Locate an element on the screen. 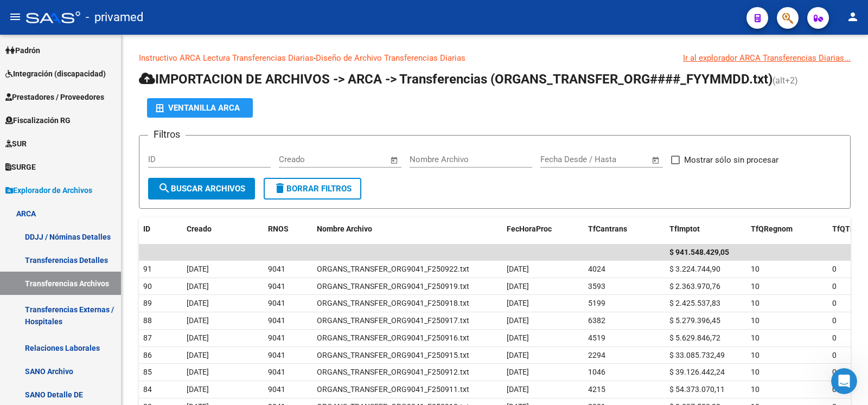  span: 87 is located at coordinates (147, 338).